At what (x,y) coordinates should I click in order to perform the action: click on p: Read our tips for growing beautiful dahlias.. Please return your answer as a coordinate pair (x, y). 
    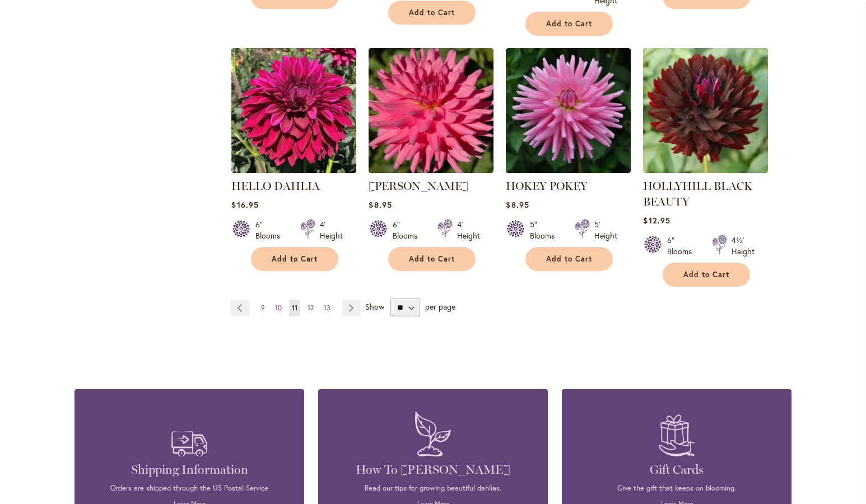
    Looking at the image, I should click on (433, 489).